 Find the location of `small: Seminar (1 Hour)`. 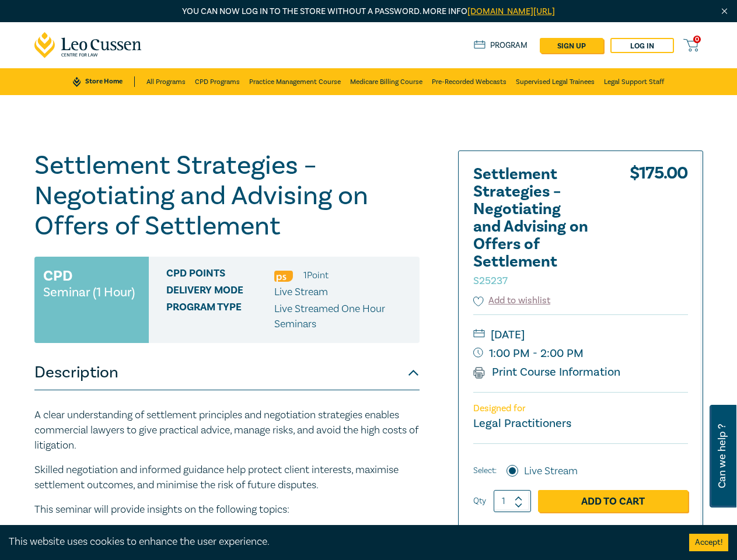

small: Seminar (1 Hour) is located at coordinates (89, 292).